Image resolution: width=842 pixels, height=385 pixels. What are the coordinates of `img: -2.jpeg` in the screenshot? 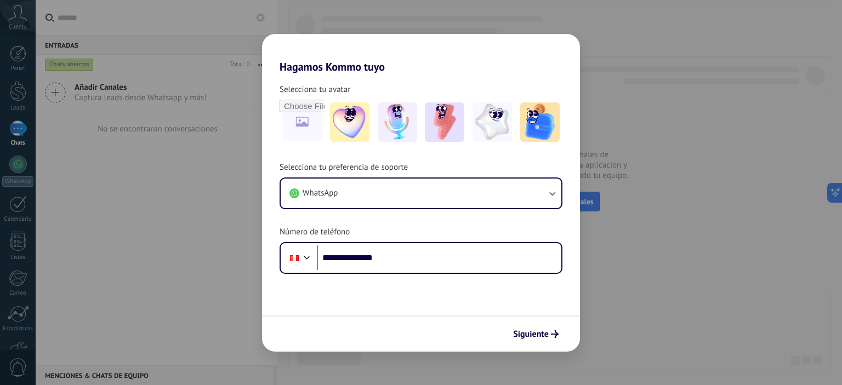 It's located at (397, 122).